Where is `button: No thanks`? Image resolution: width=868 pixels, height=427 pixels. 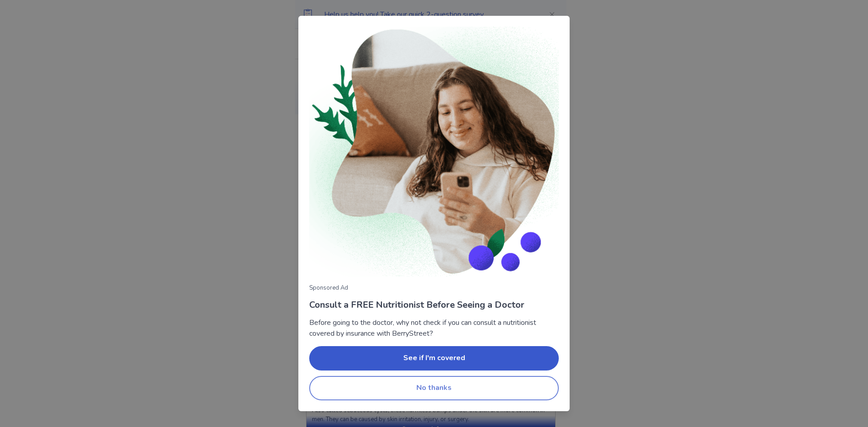
button: No thanks is located at coordinates (434, 388).